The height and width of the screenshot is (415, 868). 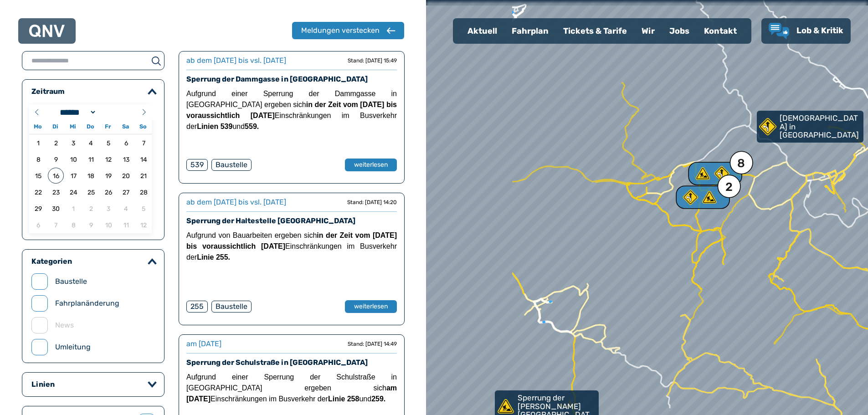 What do you see at coordinates (126, 224) in the screenshot?
I see `span: 11.10.2025` at bounding box center [126, 224].